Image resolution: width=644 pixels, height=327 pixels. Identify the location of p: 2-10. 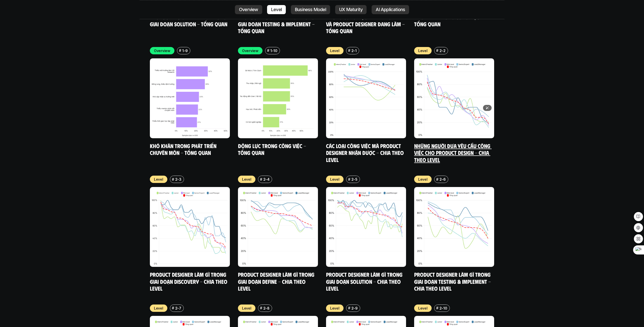
(443, 308).